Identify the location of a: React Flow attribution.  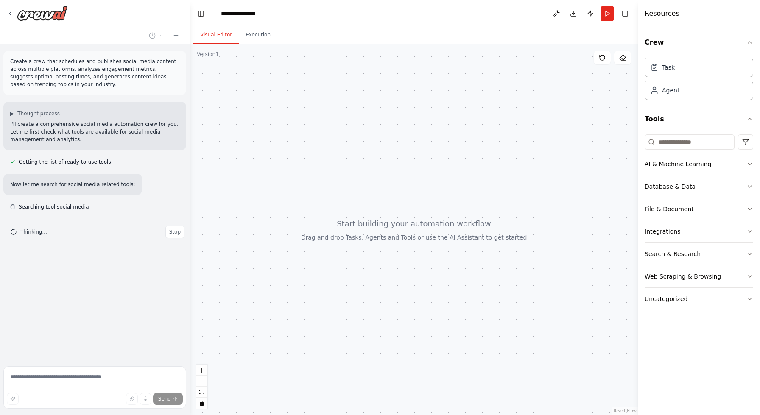
(625, 411).